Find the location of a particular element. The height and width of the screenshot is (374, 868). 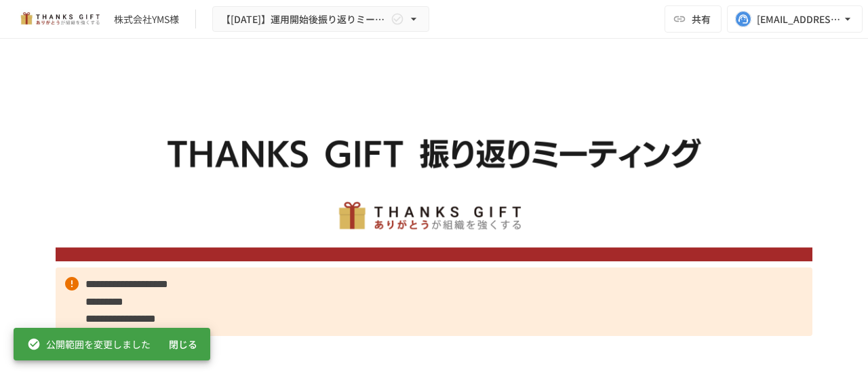

button: 共有 is located at coordinates (693, 19).